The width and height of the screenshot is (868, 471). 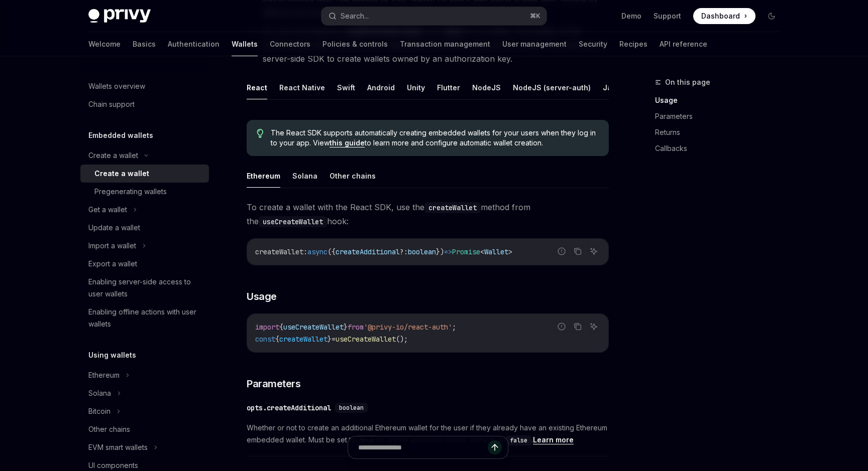 What do you see at coordinates (257, 87) in the screenshot?
I see `button: React` at bounding box center [257, 87].